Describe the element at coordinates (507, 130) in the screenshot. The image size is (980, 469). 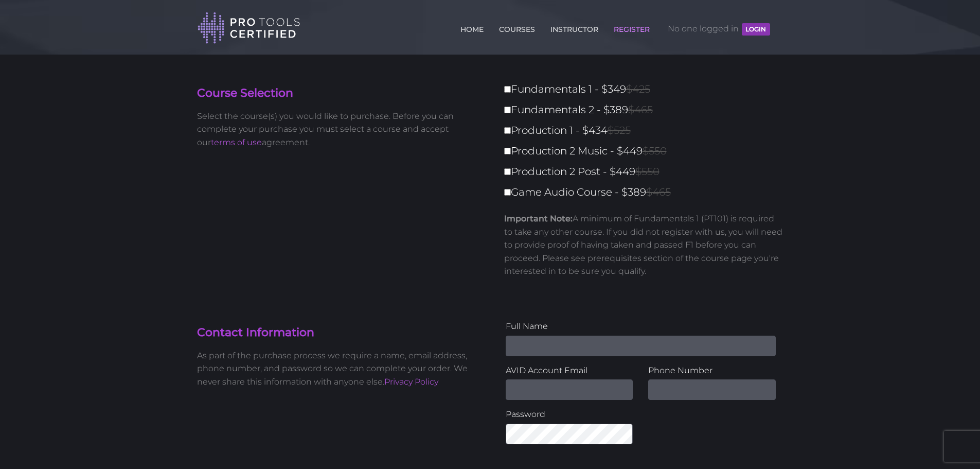
I see `input: Production 1 - $434$525` at that location.